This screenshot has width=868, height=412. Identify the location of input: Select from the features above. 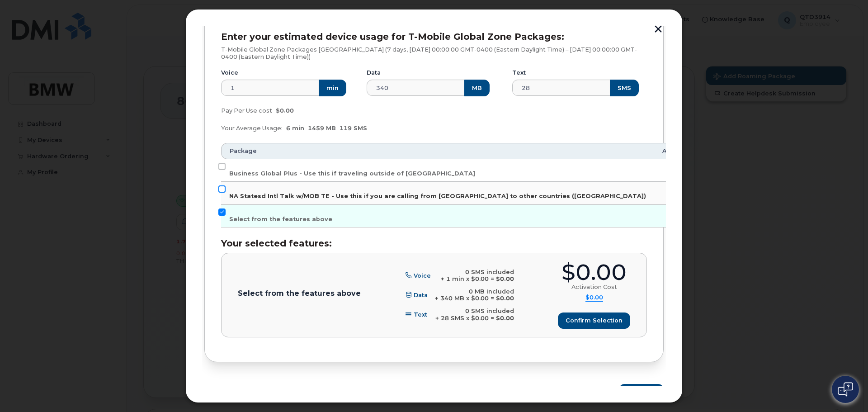
(222, 212).